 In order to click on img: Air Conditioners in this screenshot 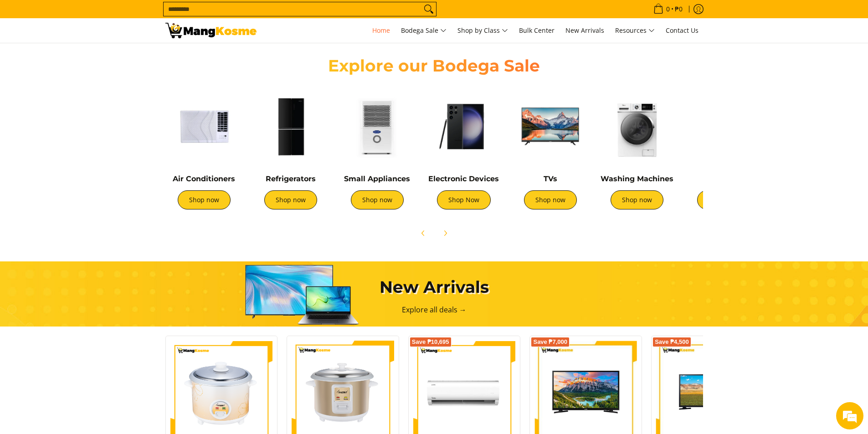, I will do `click(204, 126)`.